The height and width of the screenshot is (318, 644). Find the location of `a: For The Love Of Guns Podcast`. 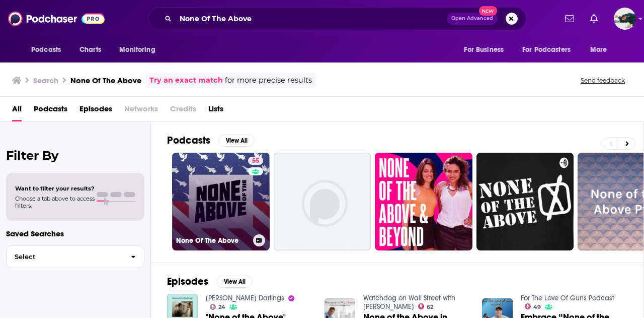

a: For The Love Of Guns Podcast is located at coordinates (568, 298).